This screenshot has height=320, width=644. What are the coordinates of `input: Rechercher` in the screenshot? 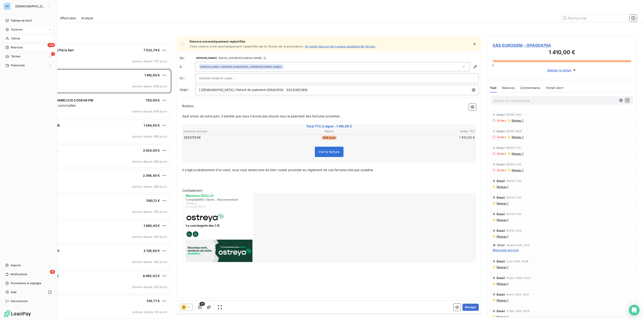 It's located at (594, 18).